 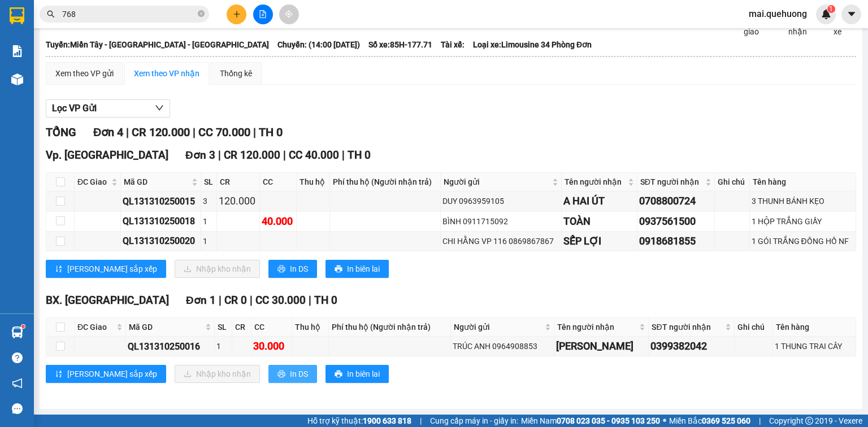 What do you see at coordinates (326, 300) in the screenshot?
I see `span: TH 0` at bounding box center [326, 300].